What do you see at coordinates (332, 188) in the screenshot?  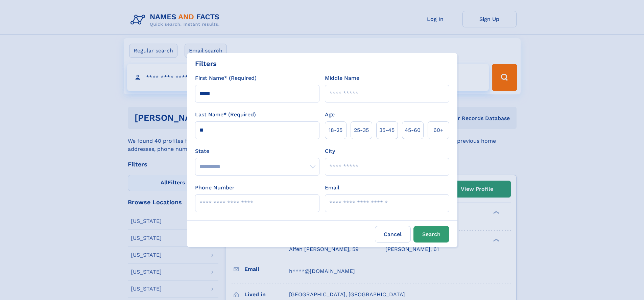 I see `label: Email` at bounding box center [332, 188].